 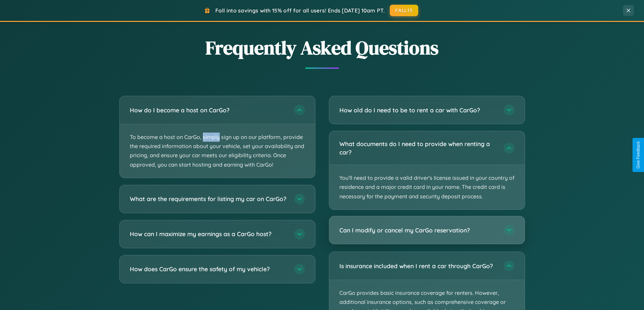 I want to click on p: You'll need to provide a valid driver's license issued in your country of residence and a major c..., so click(x=427, y=187).